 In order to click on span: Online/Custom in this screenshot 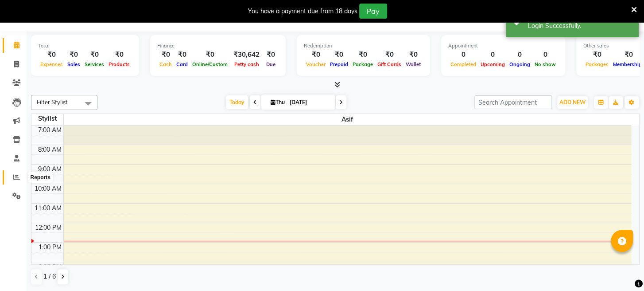, I will do `click(210, 64)`.